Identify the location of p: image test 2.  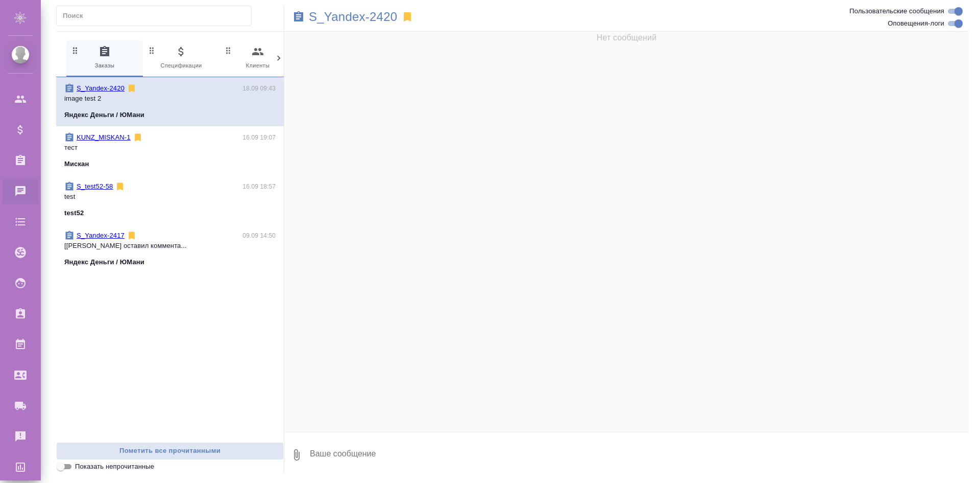
(170, 99).